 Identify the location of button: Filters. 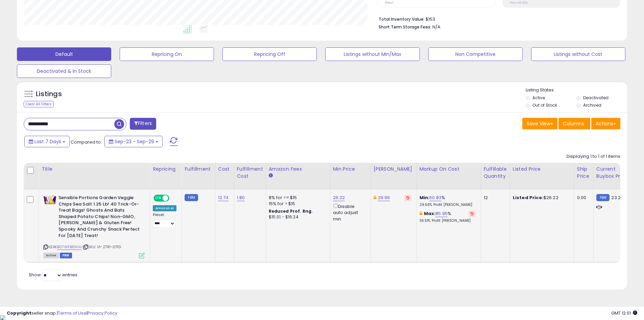
(143, 124).